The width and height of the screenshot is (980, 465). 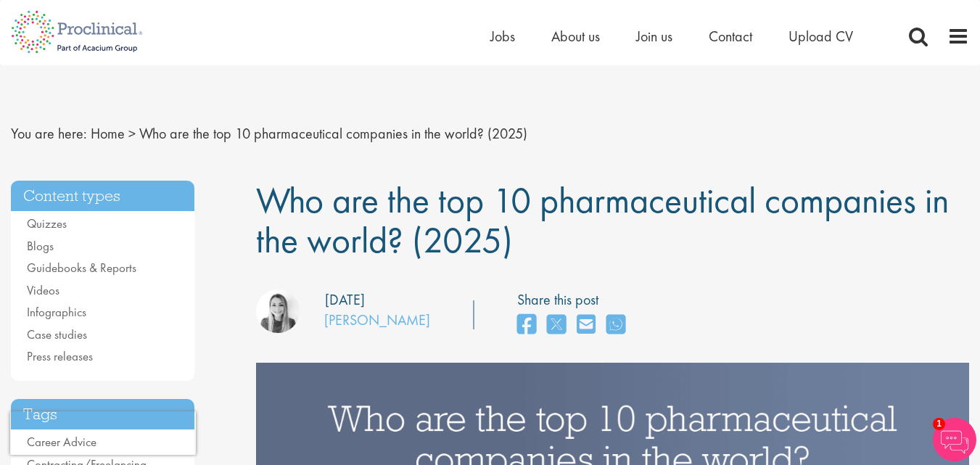 What do you see at coordinates (574, 300) in the screenshot?
I see `label: Share this post` at bounding box center [574, 300].